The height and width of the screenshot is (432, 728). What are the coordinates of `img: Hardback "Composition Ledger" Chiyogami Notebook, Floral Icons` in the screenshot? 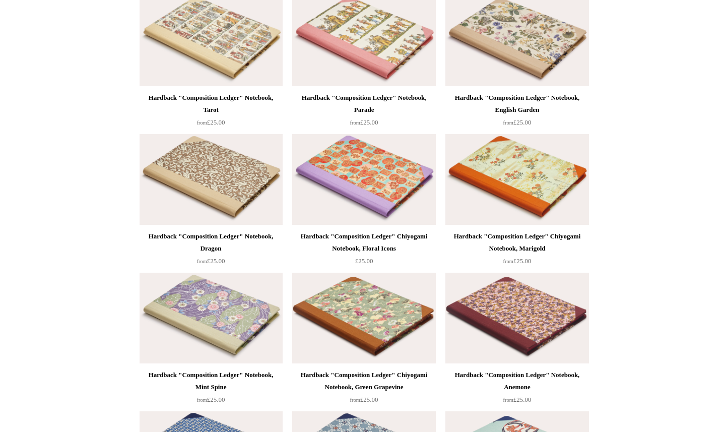 It's located at (364, 179).